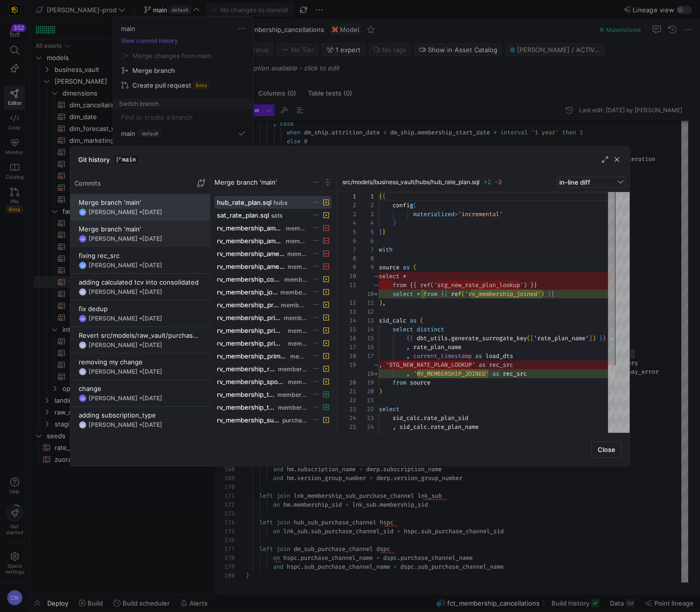 This screenshot has width=700, height=612. Describe the element at coordinates (480, 214) in the screenshot. I see `span: 'incremental'` at that location.